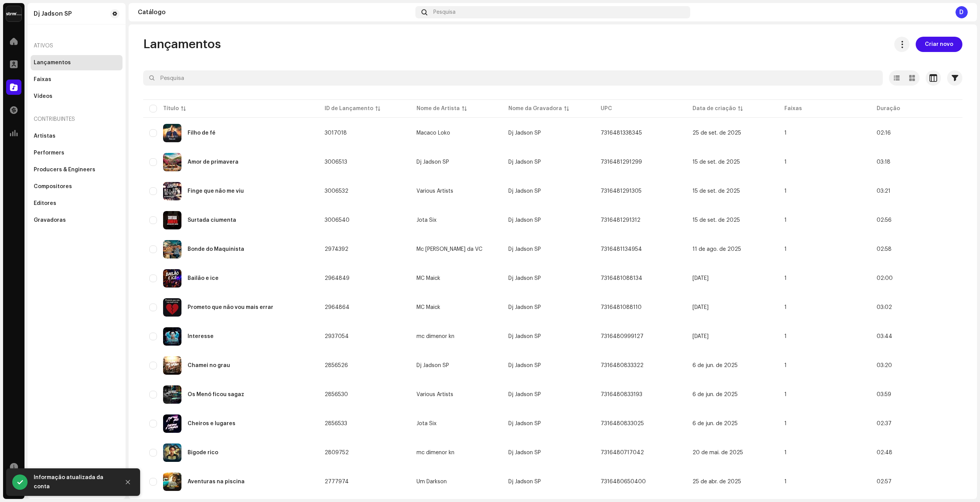  Describe the element at coordinates (74, 482) in the screenshot. I see `div: Informação atualizada da conta` at that location.